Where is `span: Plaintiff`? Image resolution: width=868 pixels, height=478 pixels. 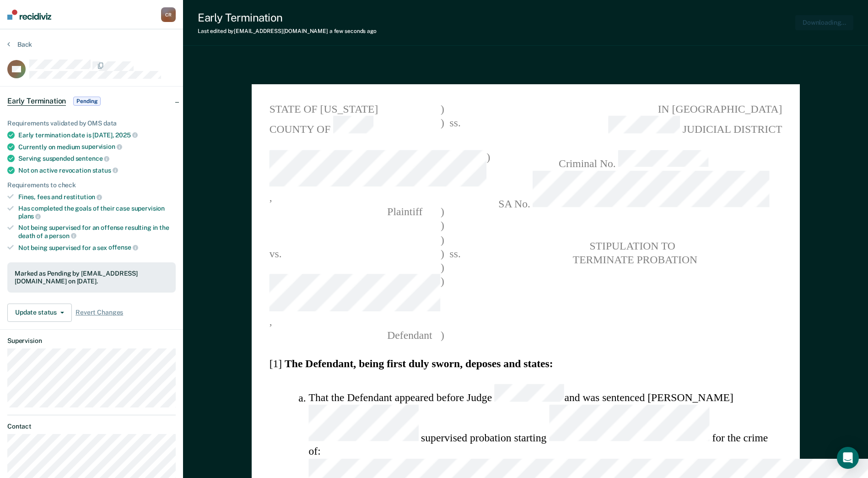 span: Plaintiff is located at coordinates (346, 211).